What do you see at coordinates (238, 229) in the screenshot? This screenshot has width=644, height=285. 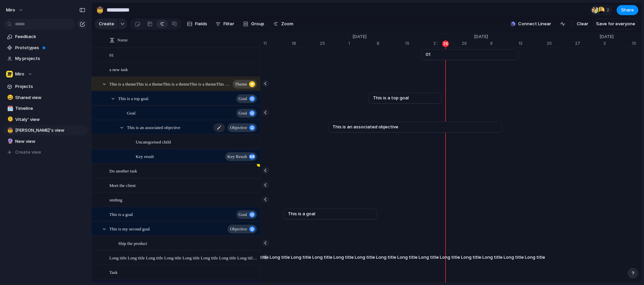 I see `span: objective` at bounding box center [238, 229].